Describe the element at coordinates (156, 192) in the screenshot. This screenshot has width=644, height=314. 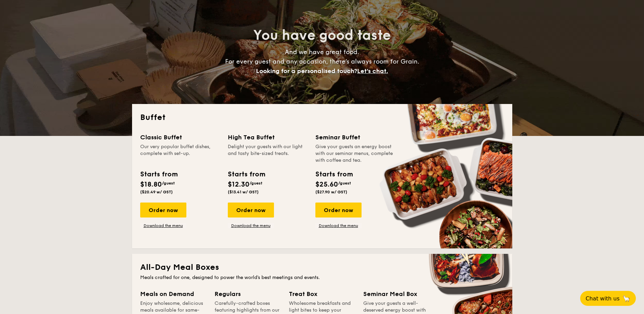
I see `span: ($20.49 w/ GST)` at that location.